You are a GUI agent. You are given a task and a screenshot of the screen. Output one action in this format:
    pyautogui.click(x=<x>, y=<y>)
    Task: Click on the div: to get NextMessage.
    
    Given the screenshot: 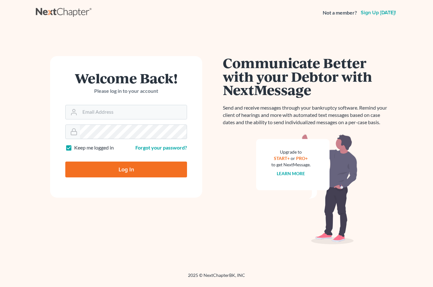 What is the action you would take?
    pyautogui.click(x=291, y=165)
    